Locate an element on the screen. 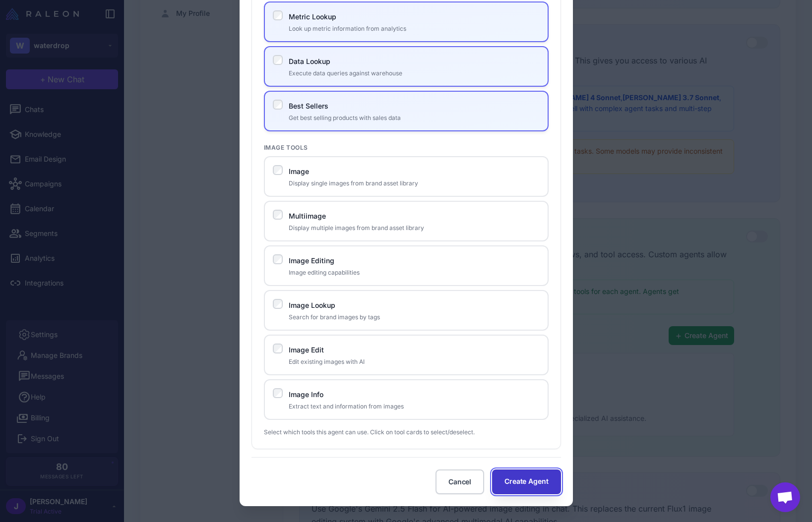  label: Image Lookup is located at coordinates (312, 305).